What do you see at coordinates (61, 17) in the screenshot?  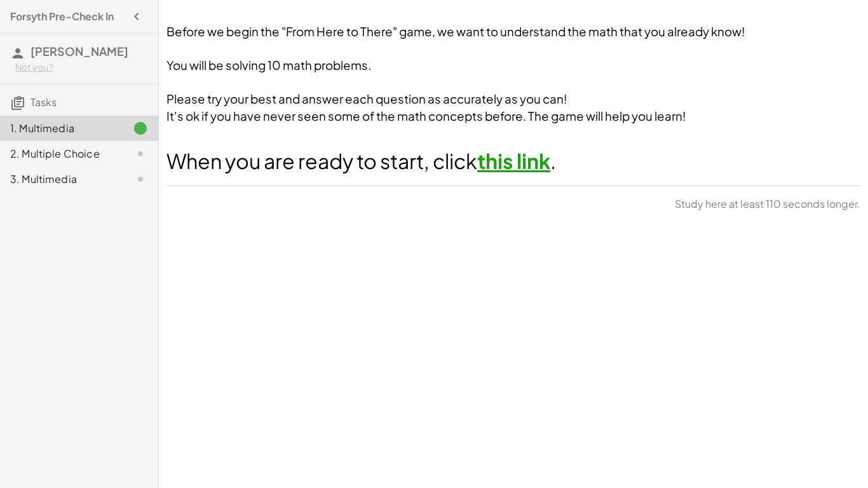 I see `h4: Forsyth Pre-Check In` at bounding box center [61, 17].